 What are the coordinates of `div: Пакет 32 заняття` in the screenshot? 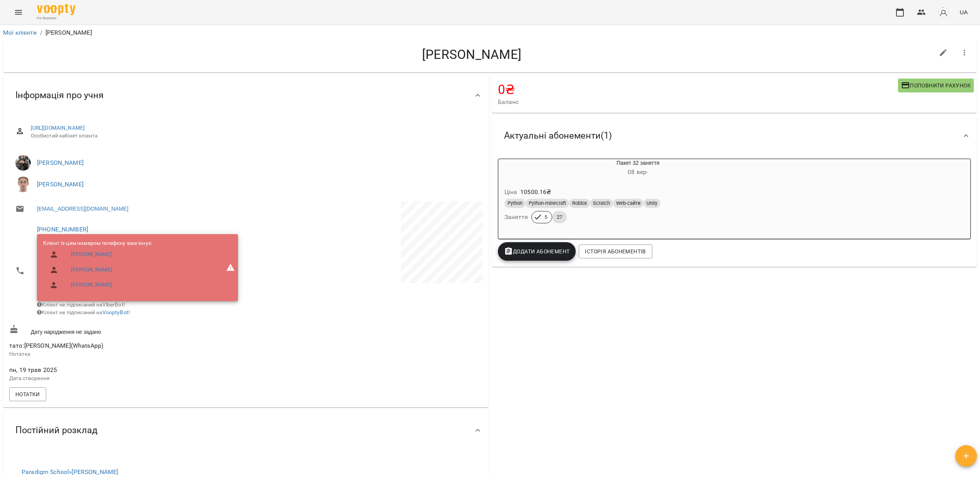 It's located at (638, 168).